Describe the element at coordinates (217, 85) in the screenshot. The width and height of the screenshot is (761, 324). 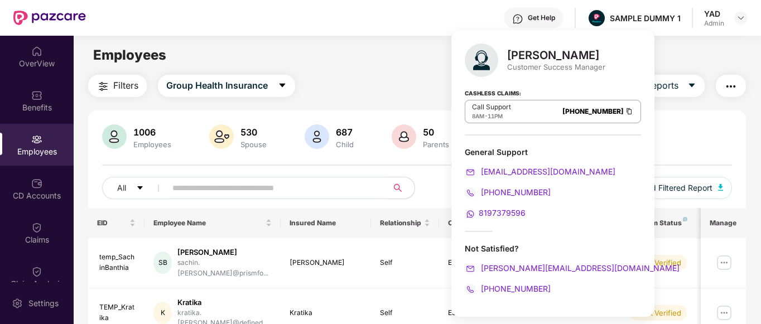
I see `span: Group Health Insurance` at that location.